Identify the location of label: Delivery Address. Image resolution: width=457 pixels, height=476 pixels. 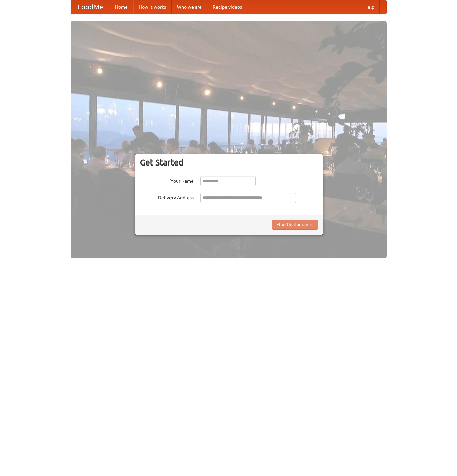
(166, 197).